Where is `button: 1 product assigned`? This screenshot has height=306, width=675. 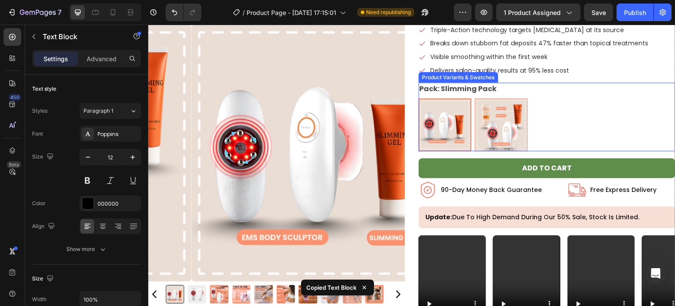 button: 1 product assigned is located at coordinates (539, 12).